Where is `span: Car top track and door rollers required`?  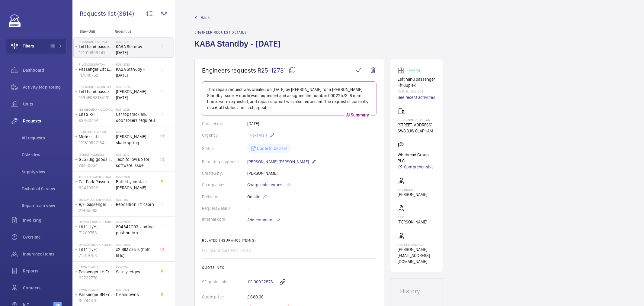
span: Car top track and door rollers required is located at coordinates (136, 117).